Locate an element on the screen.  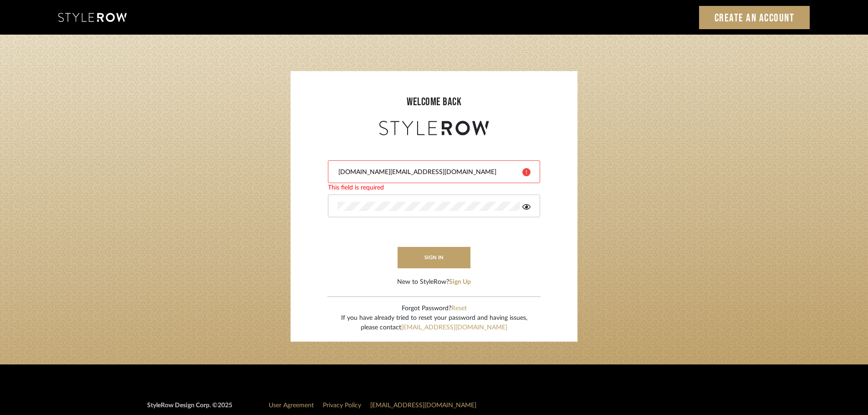
a: Create an Account is located at coordinates (754, 17).